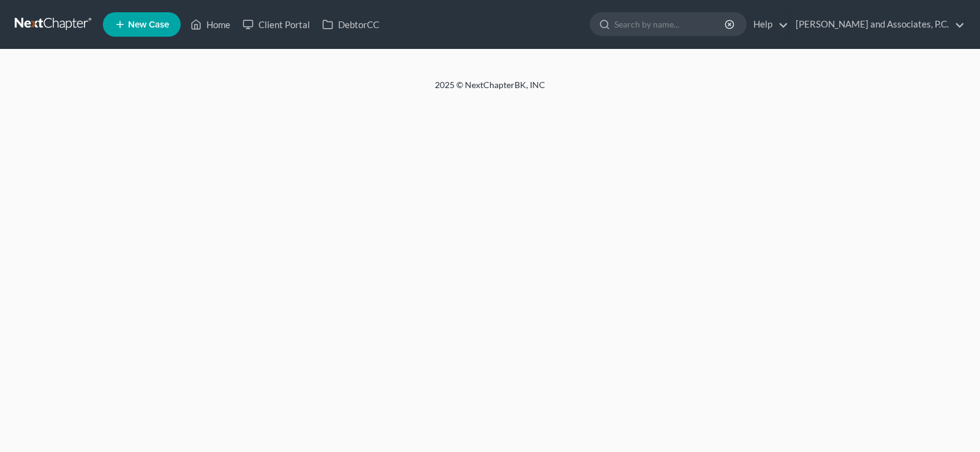  Describe the element at coordinates (670, 24) in the screenshot. I see `input: Search by name...` at that location.